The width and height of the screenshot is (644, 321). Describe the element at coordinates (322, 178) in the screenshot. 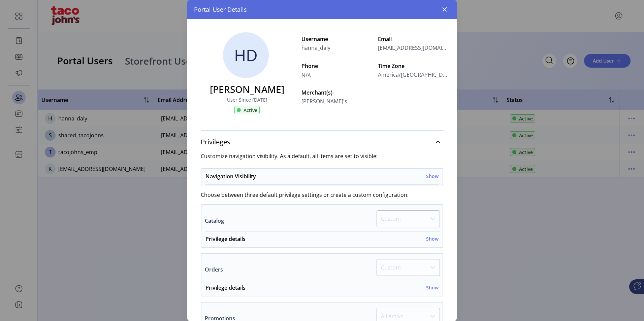

I see `a: Navigation VisibilityShow` at that location.